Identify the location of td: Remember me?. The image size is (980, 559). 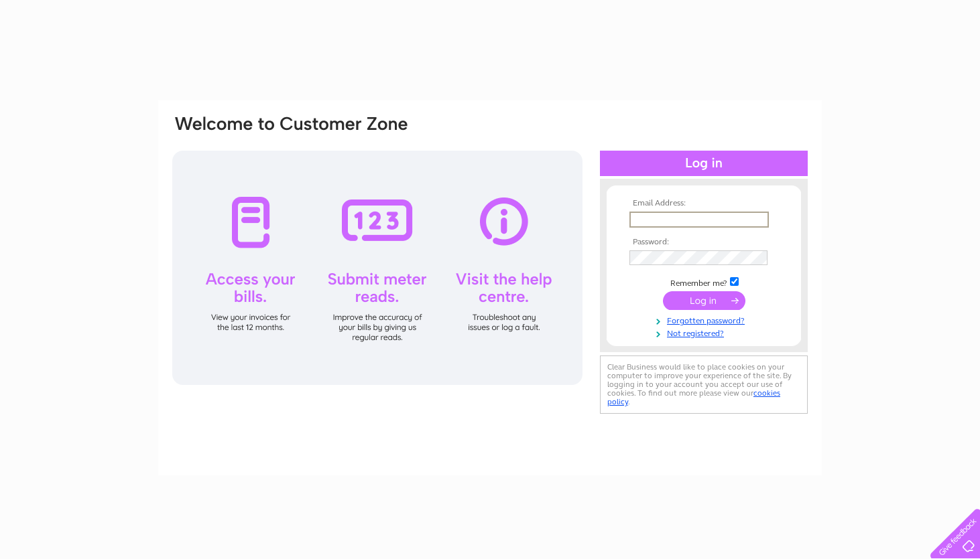
(703, 282).